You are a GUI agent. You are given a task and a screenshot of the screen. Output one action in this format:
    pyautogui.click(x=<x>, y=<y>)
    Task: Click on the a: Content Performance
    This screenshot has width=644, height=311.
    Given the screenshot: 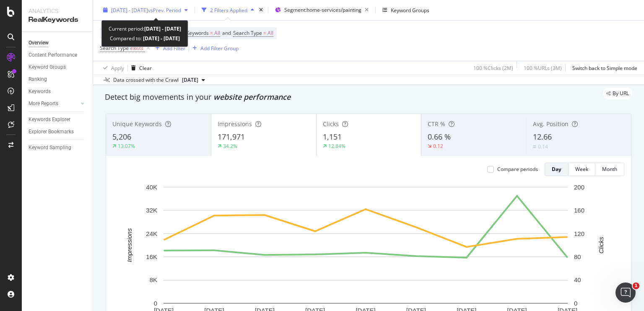 What is the action you would take?
    pyautogui.click(x=58, y=55)
    